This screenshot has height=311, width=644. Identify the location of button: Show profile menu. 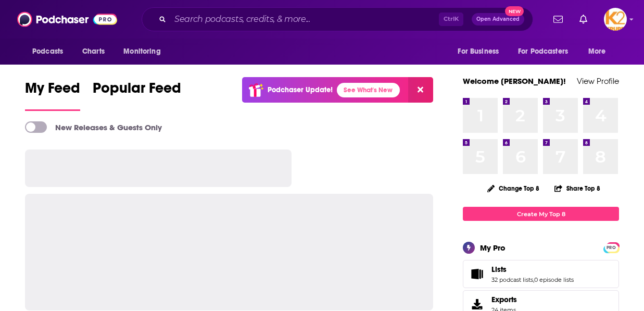
(615, 19).